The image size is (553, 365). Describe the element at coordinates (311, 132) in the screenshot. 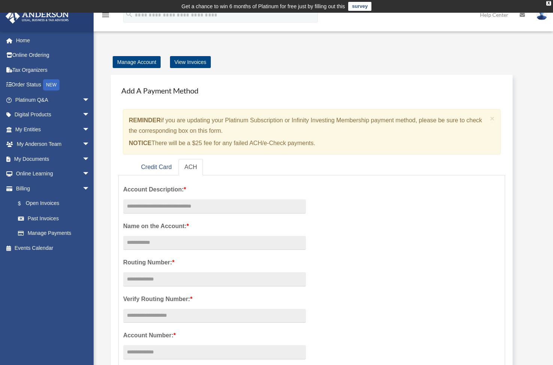

I see `div: if you are updating your Platinum Subscription or Infinity Investing Membership payment method, p...` at that location.